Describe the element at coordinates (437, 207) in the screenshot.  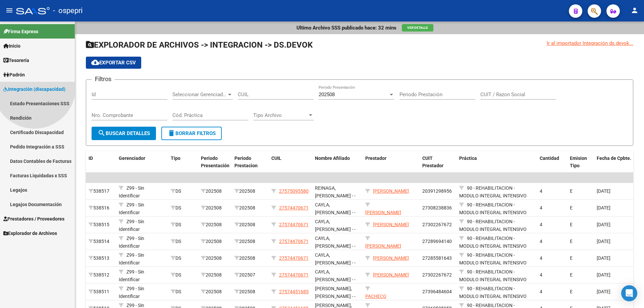
I see `span: 27308238836` at that location.